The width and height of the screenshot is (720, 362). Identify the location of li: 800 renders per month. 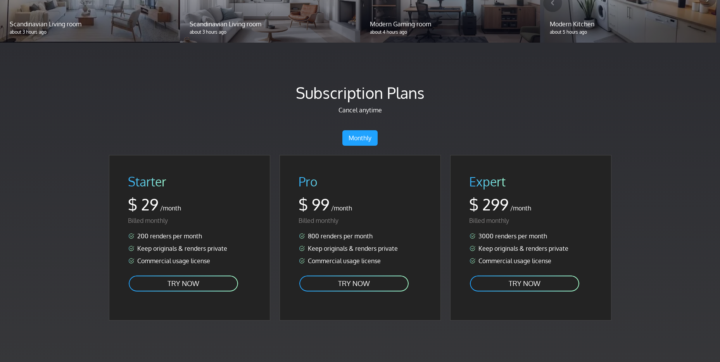
(360, 236).